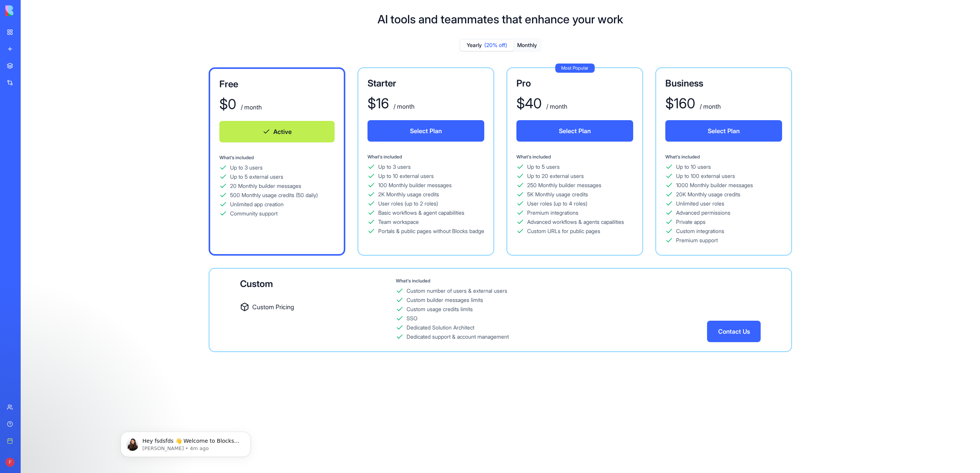  I want to click on div: 250 Monthly builder messages, so click(565, 186).